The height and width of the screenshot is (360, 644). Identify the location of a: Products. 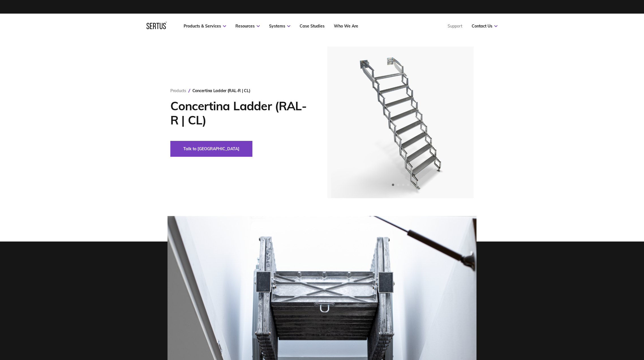
(178, 91).